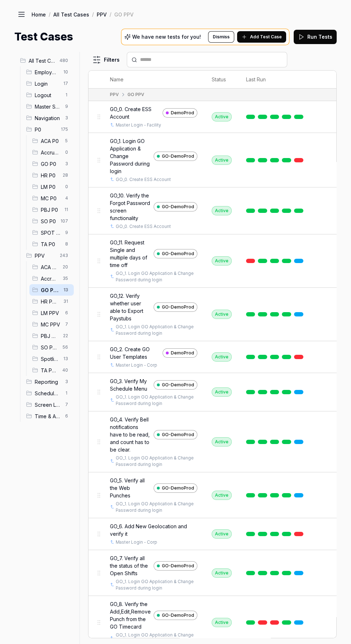 The image size is (351, 644). Describe the element at coordinates (138, 125) in the screenshot. I see `a: Master Login - Facility` at that location.